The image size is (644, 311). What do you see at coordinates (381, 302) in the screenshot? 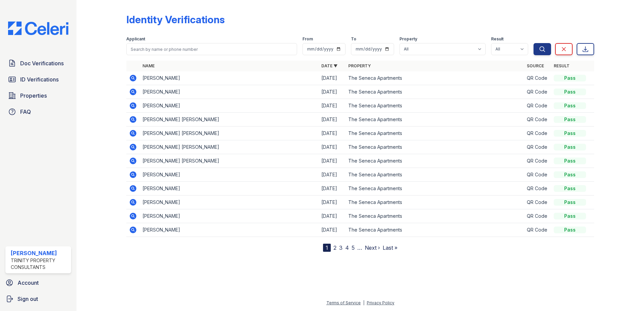
I see `a: Privacy Policy` at bounding box center [381, 302].